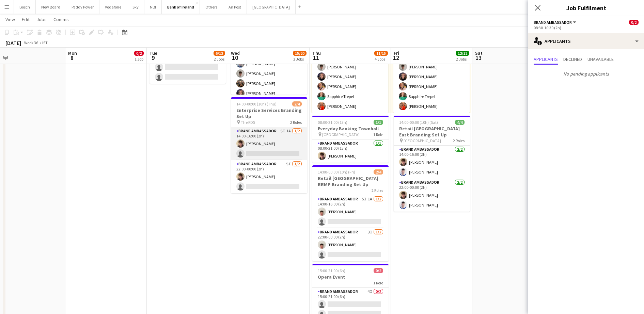 The width and height of the screenshot is (644, 314). I want to click on a: Comms, so click(61, 20).